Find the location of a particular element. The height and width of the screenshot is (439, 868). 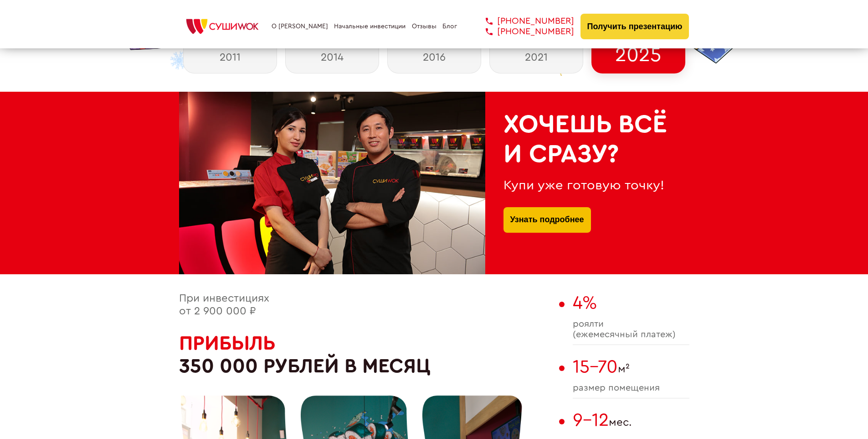

h2: 350 000 рублей в месяц is located at coordinates (367, 354).